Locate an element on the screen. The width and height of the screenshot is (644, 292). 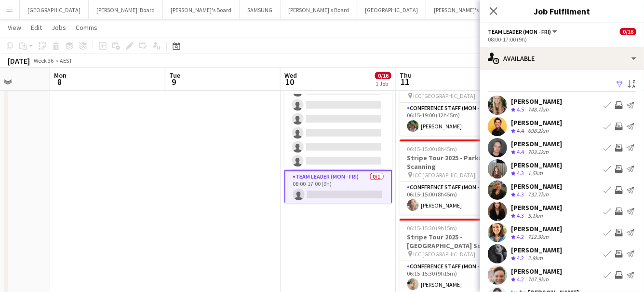
span: 10 is located at coordinates (290, 81).